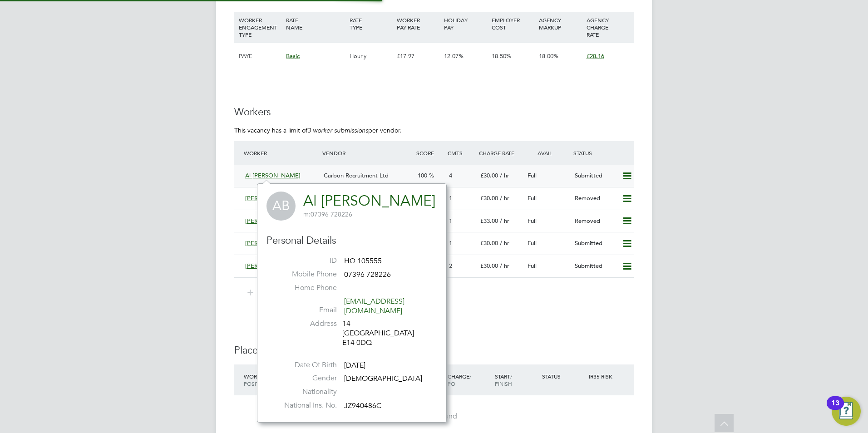 Image resolution: width=868 pixels, height=433 pixels. I want to click on label: National Ins. No., so click(305, 405).